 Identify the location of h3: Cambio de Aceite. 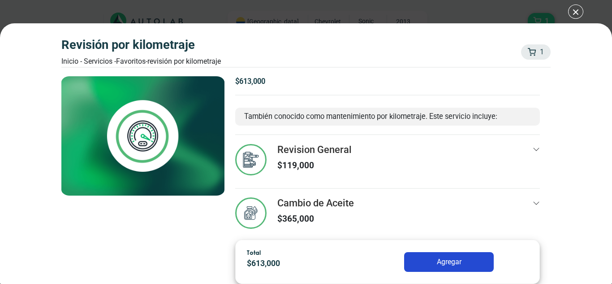
(315, 203).